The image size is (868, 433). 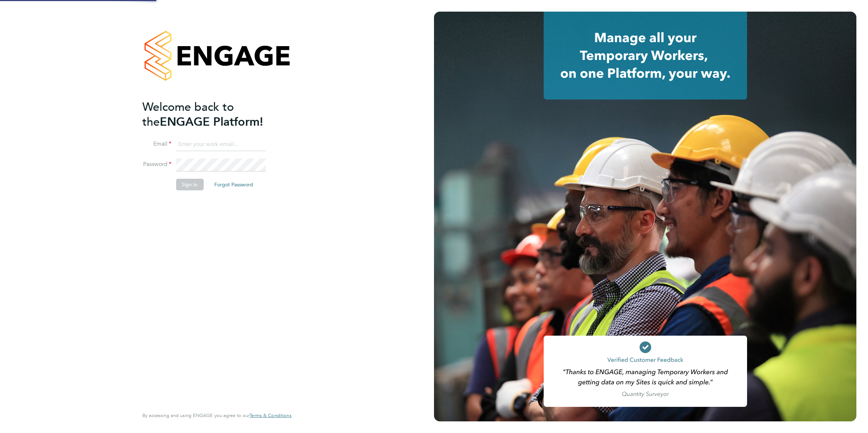 I want to click on h2: ENGAGE Platform!, so click(x=213, y=114).